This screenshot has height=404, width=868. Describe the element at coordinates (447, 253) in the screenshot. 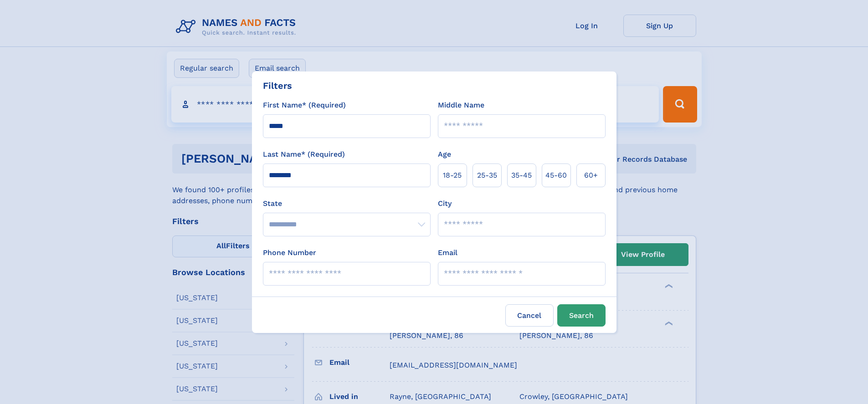

I see `label: Email` at that location.